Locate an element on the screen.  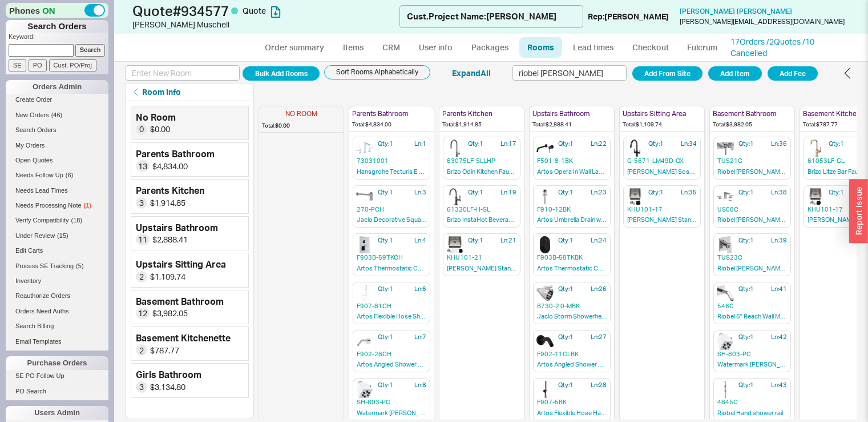
div: Total: $1,109.74 is located at coordinates (662, 124).